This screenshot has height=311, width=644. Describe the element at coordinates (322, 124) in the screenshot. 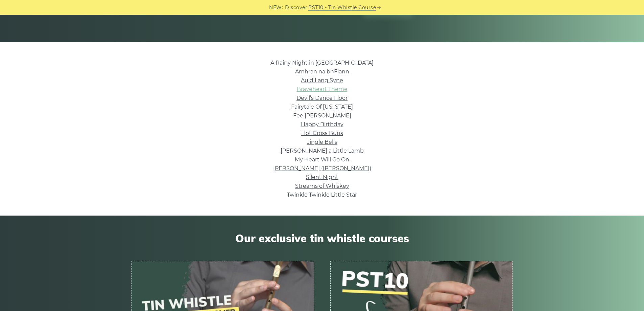

I see `a: Happy Birthday` at that location.